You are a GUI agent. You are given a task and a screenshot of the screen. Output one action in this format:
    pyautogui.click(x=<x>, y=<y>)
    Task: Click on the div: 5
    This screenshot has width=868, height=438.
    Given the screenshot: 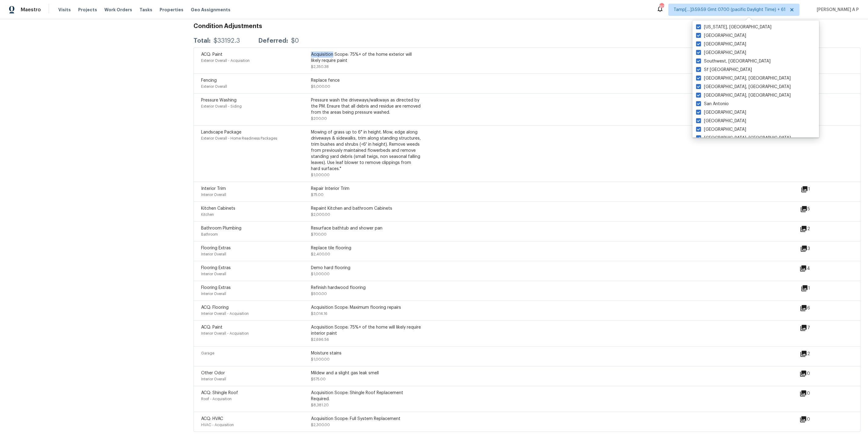 What is the action you would take?
    pyautogui.click(x=815, y=209)
    